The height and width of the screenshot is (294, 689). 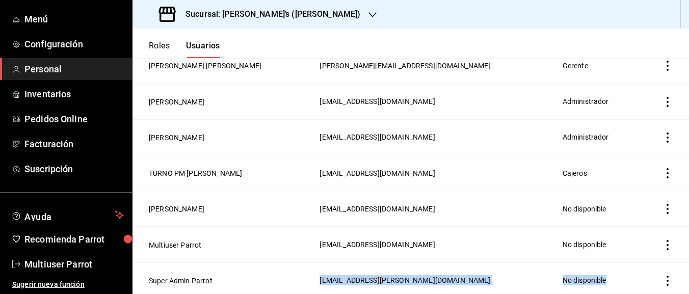 What do you see at coordinates (74, 144) in the screenshot?
I see `span: Facturación` at bounding box center [74, 144].